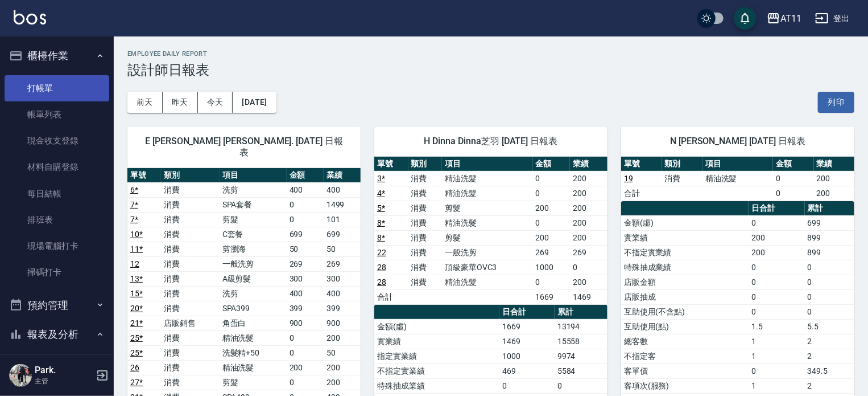  I want to click on td: 699, so click(342, 234).